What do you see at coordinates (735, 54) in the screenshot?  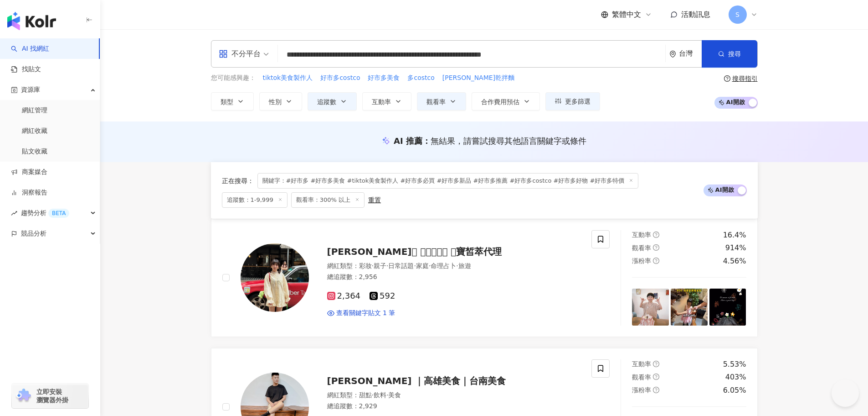 I see `span: 搜尋` at bounding box center [735, 54].